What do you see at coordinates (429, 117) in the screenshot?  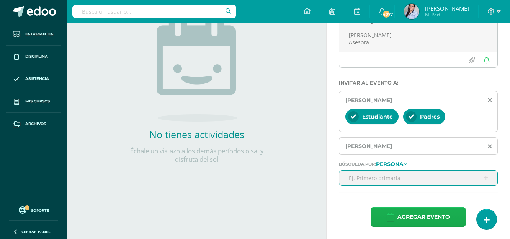 I see `span: Padres` at bounding box center [429, 117].